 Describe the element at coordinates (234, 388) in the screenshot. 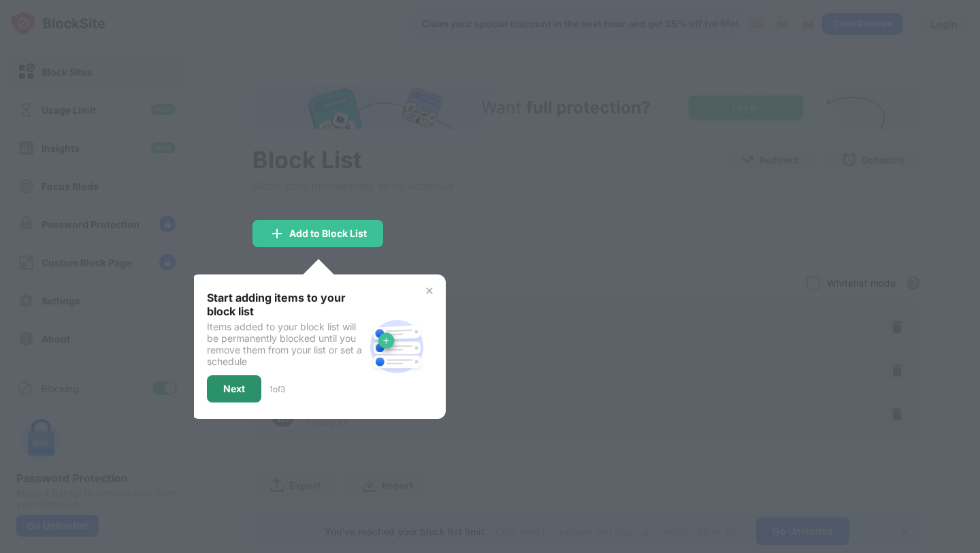

I see `div: Next` at that location.